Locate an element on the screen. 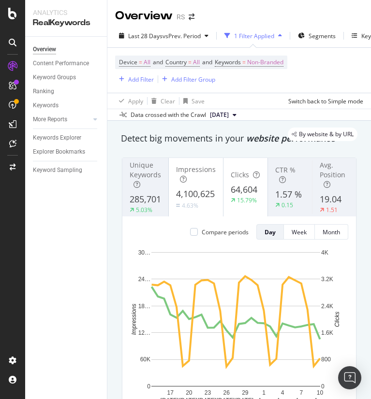 This screenshot has width=371, height=399. div: Keywords is located at coordinates (45, 105).